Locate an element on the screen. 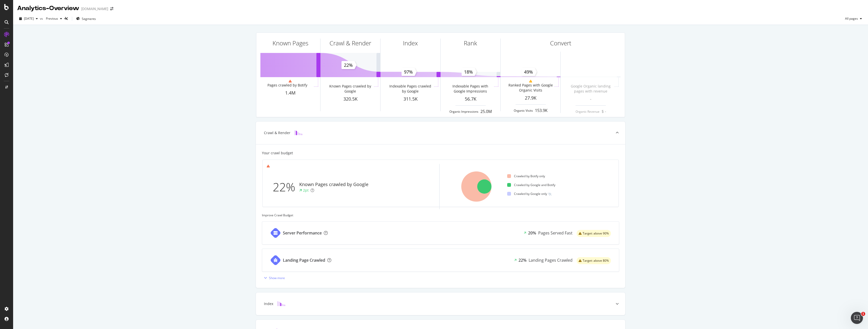 This screenshot has width=868, height=329. button: Previous is located at coordinates (54, 19).